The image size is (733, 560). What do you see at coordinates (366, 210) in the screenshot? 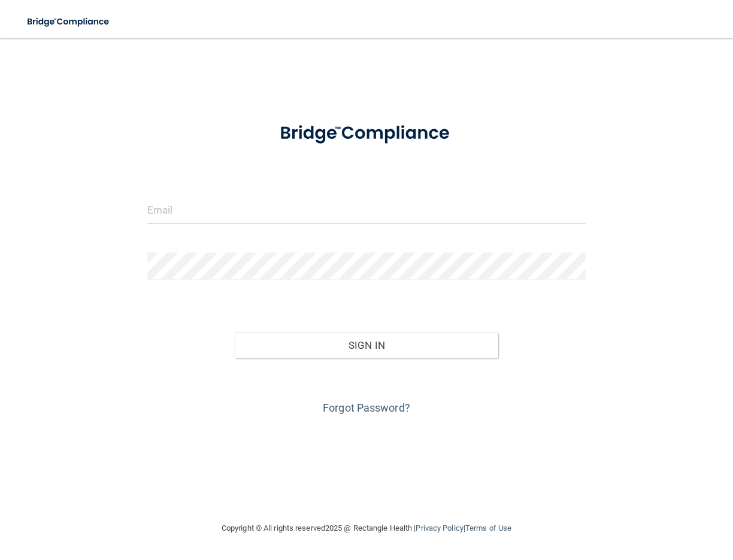
I see `input: Email` at bounding box center [366, 210].